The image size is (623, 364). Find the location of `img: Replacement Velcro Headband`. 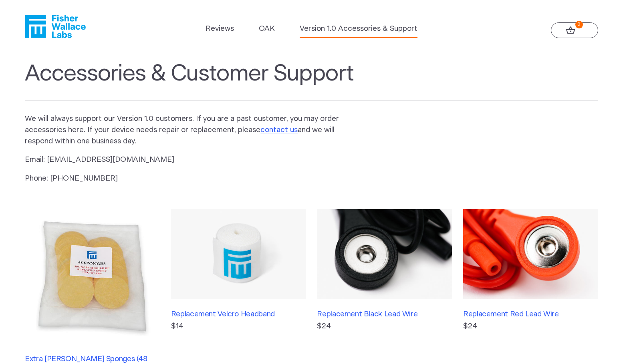

img: Replacement Velcro Headband is located at coordinates (238, 254).